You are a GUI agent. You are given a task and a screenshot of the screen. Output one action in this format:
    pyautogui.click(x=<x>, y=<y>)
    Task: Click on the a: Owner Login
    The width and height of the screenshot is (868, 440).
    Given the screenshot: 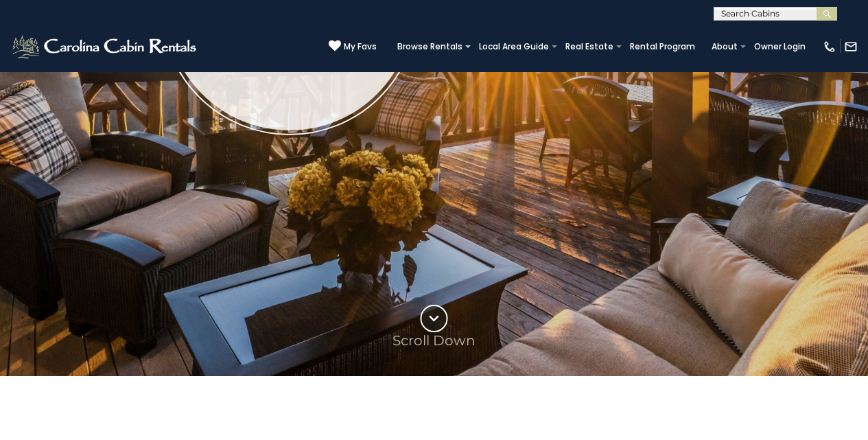 What is the action you would take?
    pyautogui.click(x=779, y=47)
    